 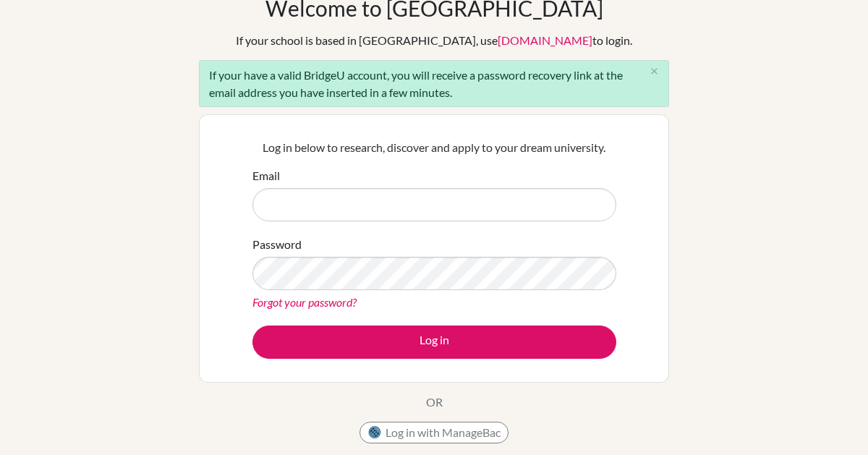 What do you see at coordinates (434, 148) in the screenshot?
I see `p: Log in below to research, discover and apply to your dream university.` at bounding box center [434, 148].